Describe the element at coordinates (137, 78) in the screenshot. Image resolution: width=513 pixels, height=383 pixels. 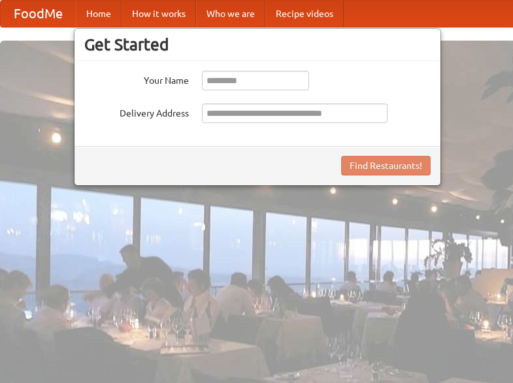
I see `label: Your Name` at that location.